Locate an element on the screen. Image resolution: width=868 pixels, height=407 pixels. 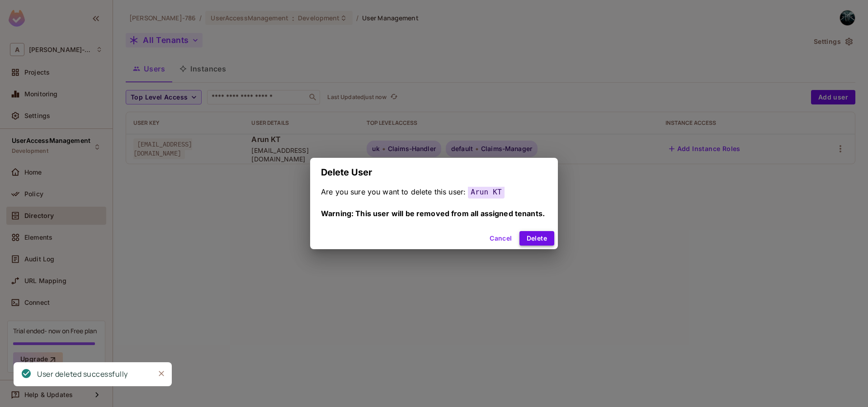
button: Close is located at coordinates (162, 374).